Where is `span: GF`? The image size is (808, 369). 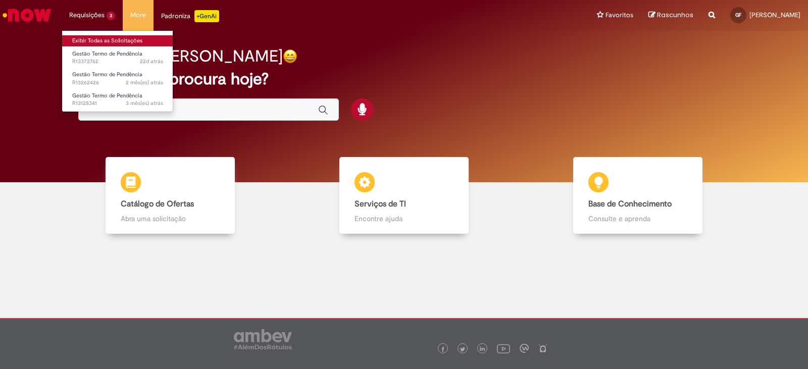 span: GF is located at coordinates (738, 15).